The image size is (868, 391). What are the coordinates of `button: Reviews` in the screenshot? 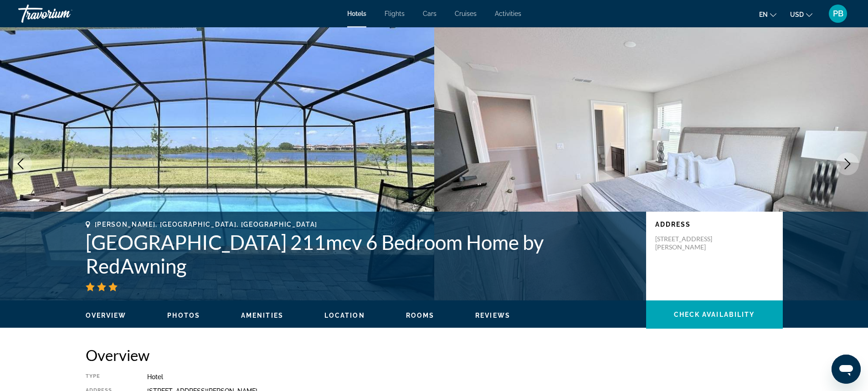 It's located at (493, 315).